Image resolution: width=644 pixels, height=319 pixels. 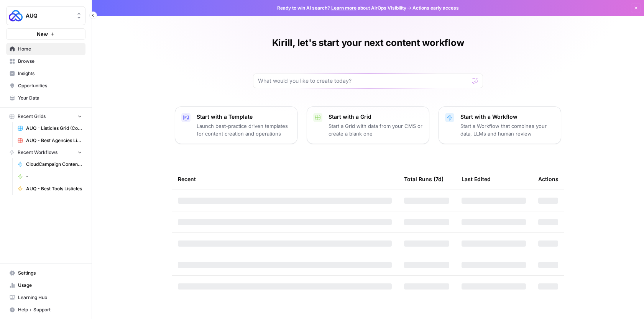 I want to click on button: New, so click(x=46, y=34).